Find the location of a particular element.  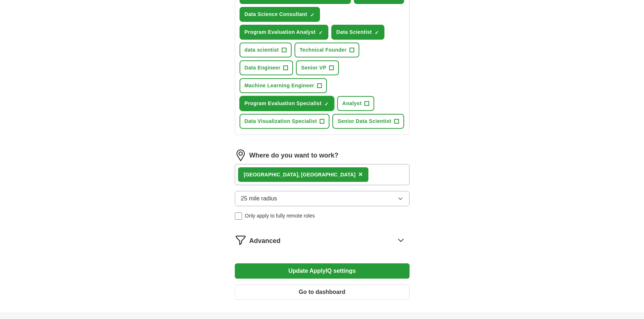

img: location.png is located at coordinates (241, 156).